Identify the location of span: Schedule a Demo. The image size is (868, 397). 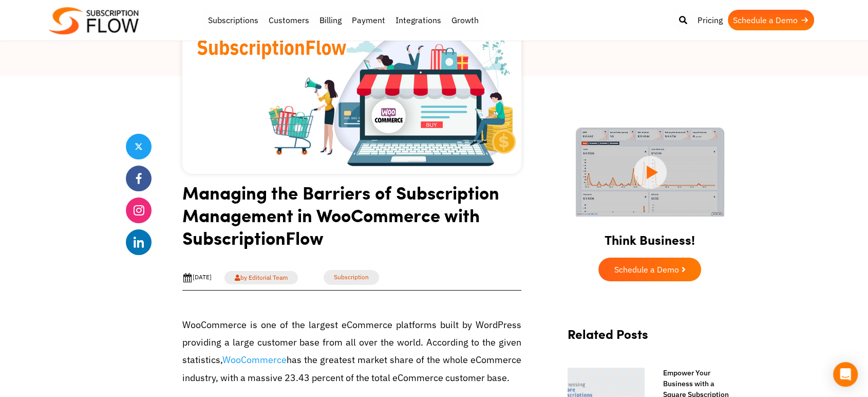
(646, 269).